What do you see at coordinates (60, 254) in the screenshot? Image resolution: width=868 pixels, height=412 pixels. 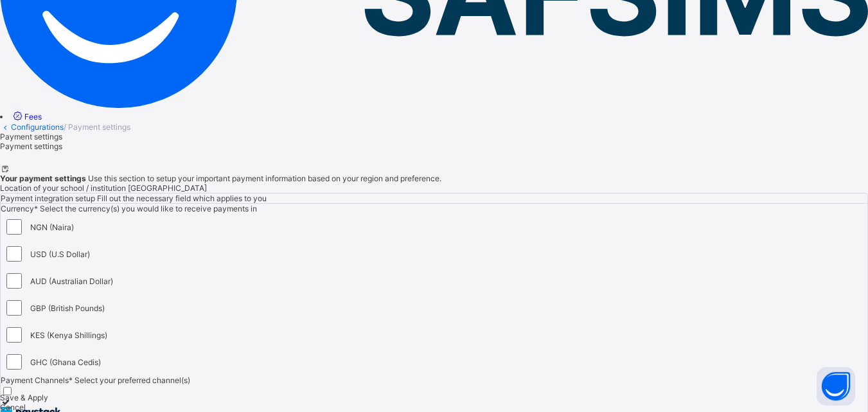 I see `label: USD (U.S Dollar)` at bounding box center [60, 254].